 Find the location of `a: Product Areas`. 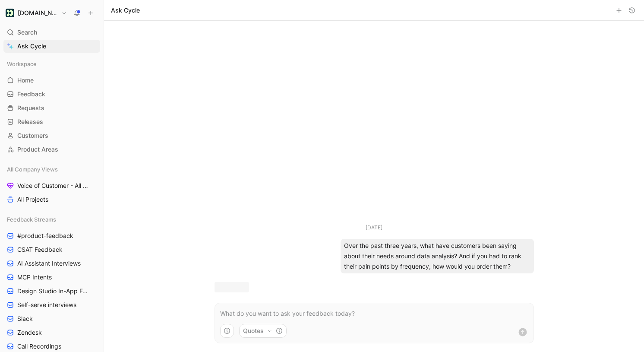

a: Product Areas is located at coordinates (52, 150).